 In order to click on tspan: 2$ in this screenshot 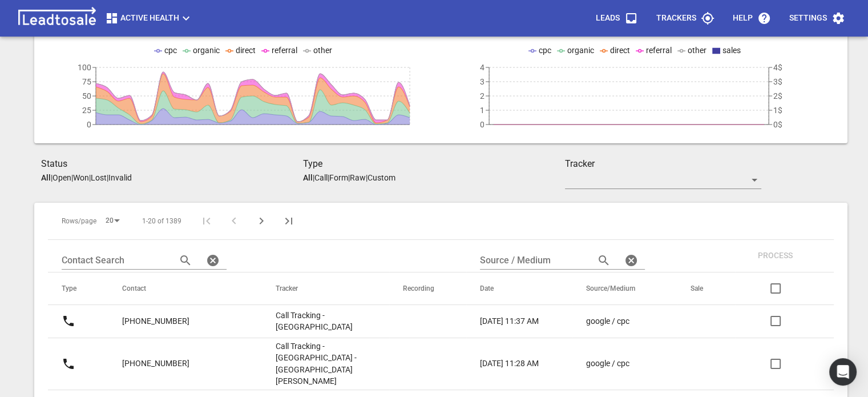, I will do `click(778, 96)`.